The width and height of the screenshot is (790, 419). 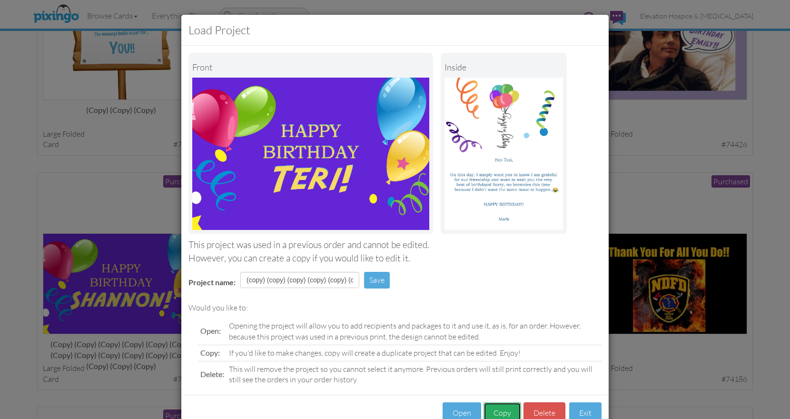 I want to click on span: Open:, so click(x=210, y=330).